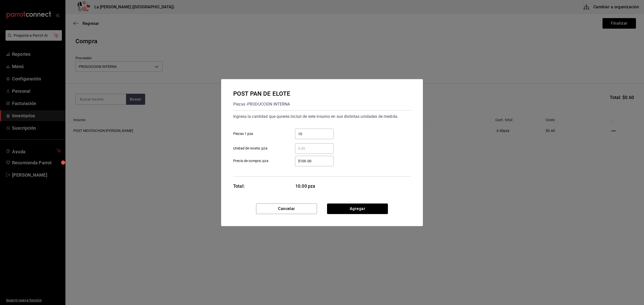  I want to click on span: Piezas 1 pza, so click(243, 133).